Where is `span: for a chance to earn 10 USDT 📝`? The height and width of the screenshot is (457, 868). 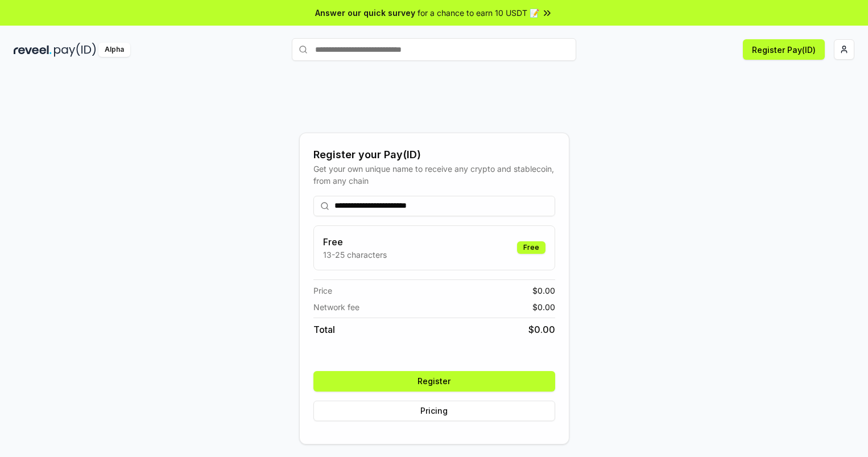
span: for a chance to earn 10 USDT 📝 is located at coordinates (478, 12).